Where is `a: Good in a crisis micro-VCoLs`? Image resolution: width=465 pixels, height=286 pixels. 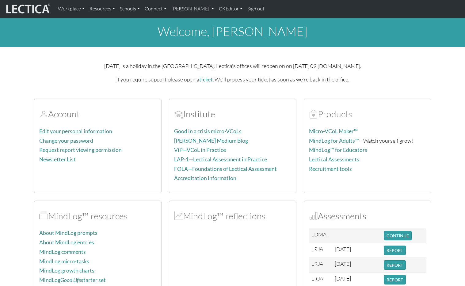
a: Good in a crisis micro-VCoLs is located at coordinates (208, 131).